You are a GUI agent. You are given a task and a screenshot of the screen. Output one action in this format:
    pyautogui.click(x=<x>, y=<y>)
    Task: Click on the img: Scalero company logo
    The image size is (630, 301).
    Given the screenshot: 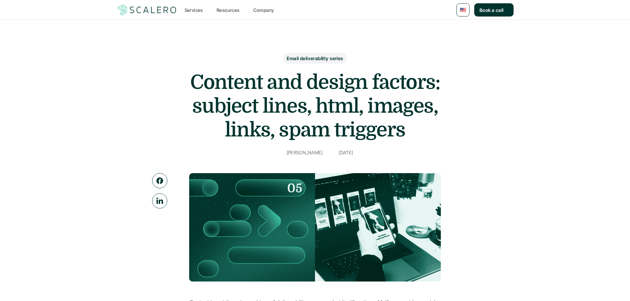 What is the action you would take?
    pyautogui.click(x=147, y=10)
    